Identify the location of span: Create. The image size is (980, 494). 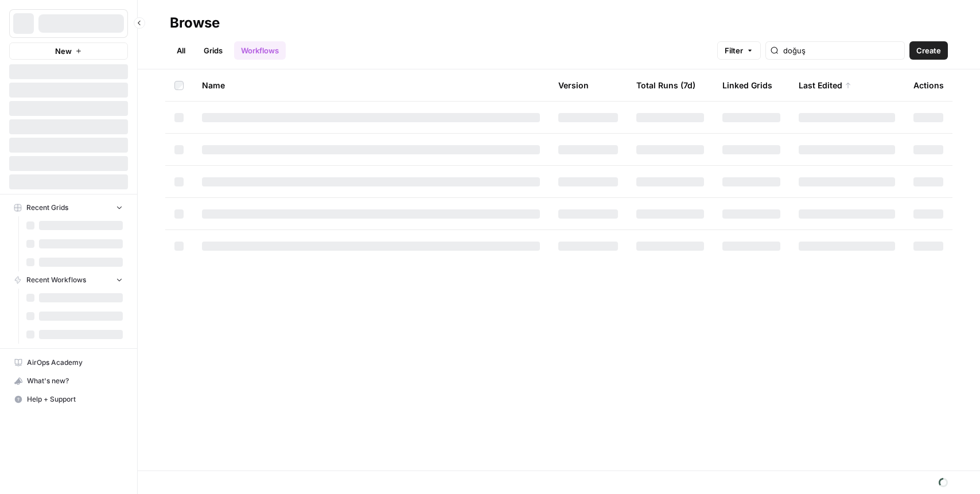
(929, 51).